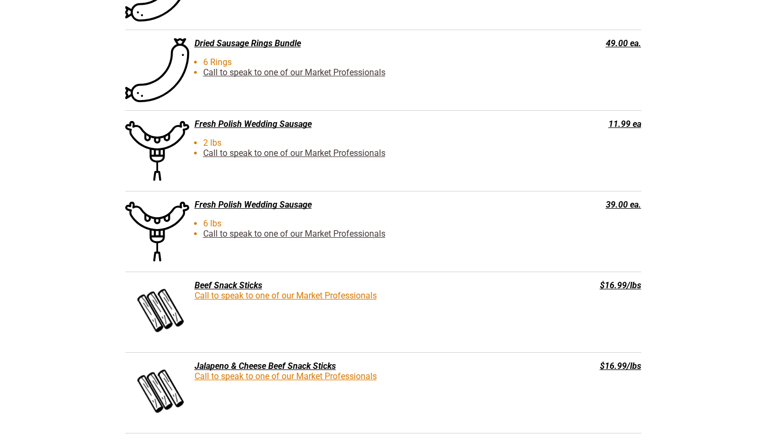 The image size is (766, 441). What do you see at coordinates (589, 43) in the screenshot?
I see `div: 49.00 ea.` at bounding box center [589, 43].